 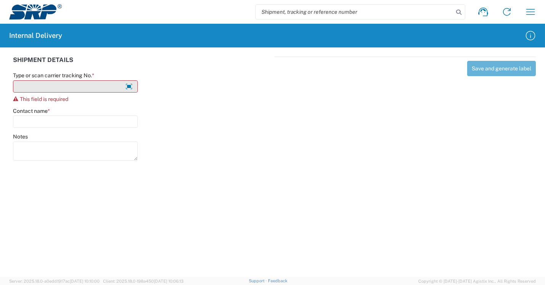 I want to click on a: Support, so click(x=259, y=280).